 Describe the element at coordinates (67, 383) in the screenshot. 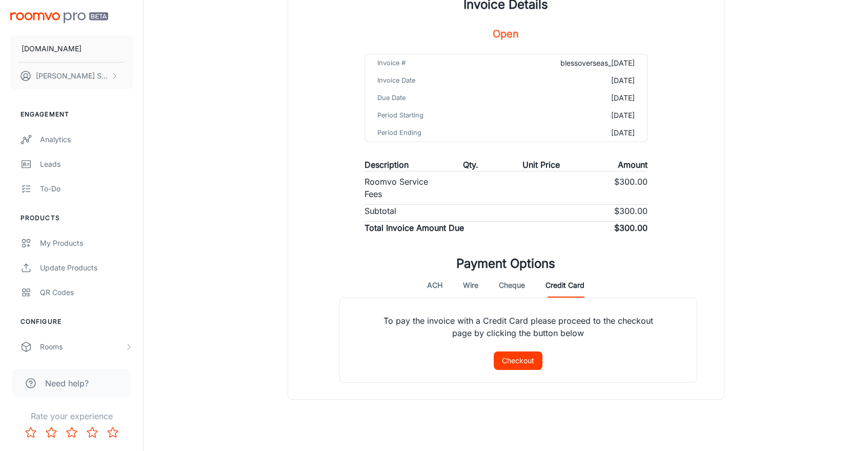

I see `span: Need help?` at that location.